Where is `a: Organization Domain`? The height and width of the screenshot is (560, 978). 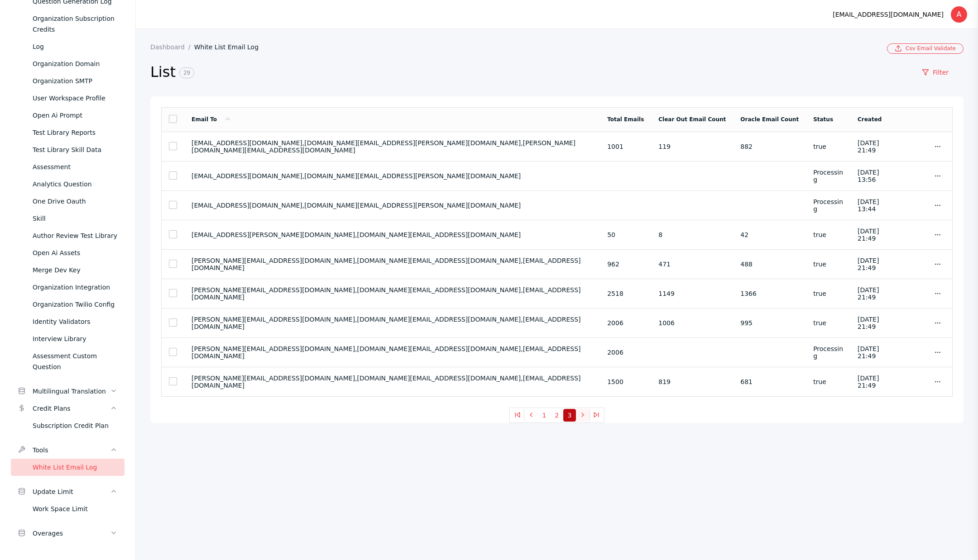
a: Organization Domain is located at coordinates (68, 64).